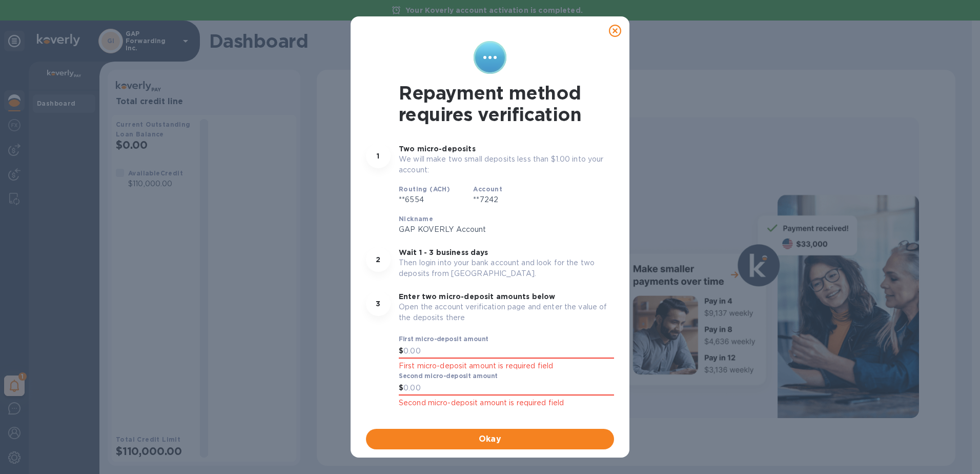  What do you see at coordinates (490, 439) in the screenshot?
I see `button: Okay` at bounding box center [490, 439].